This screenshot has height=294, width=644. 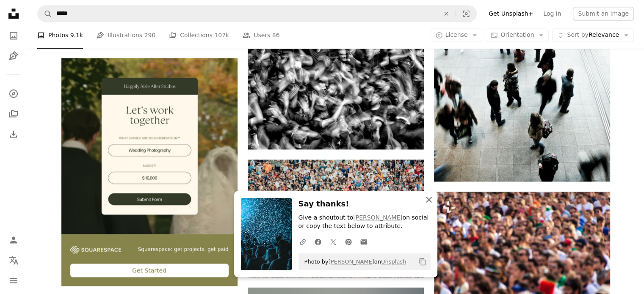 I want to click on a: Get Unsplash+, so click(x=511, y=13).